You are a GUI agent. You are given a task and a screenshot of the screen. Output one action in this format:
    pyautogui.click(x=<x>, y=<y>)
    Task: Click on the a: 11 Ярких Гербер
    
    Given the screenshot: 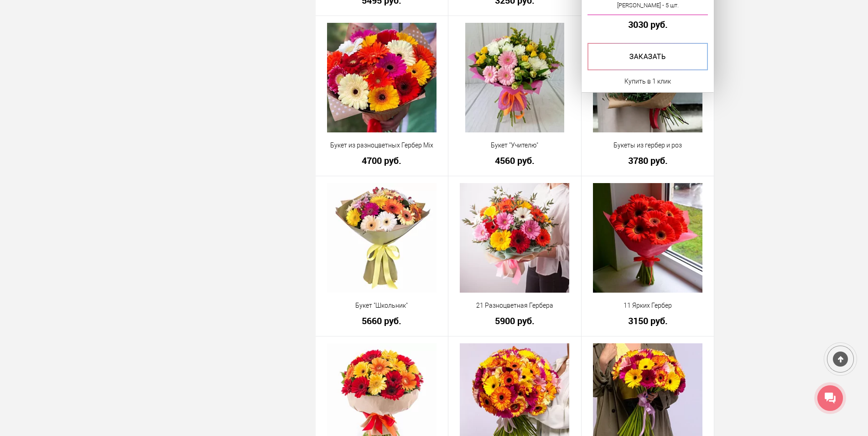 What is the action you would take?
    pyautogui.click(x=647, y=305)
    